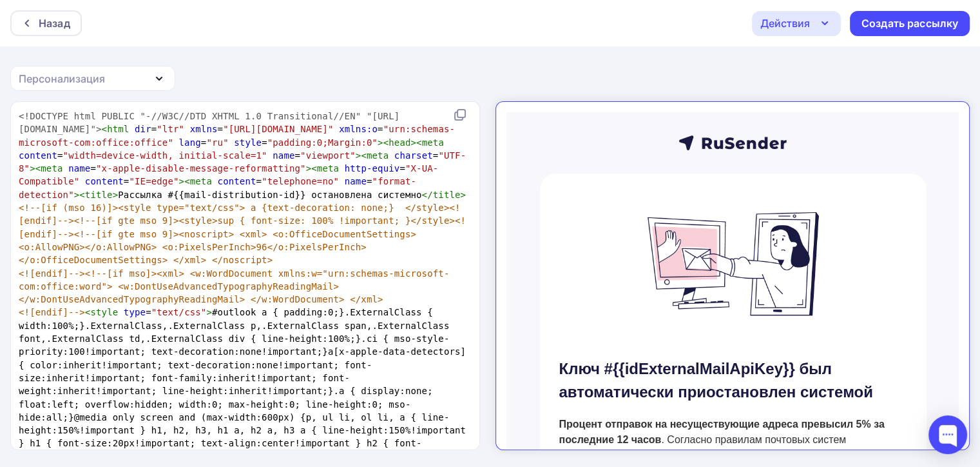  I want to click on button: Действия, so click(796, 24).